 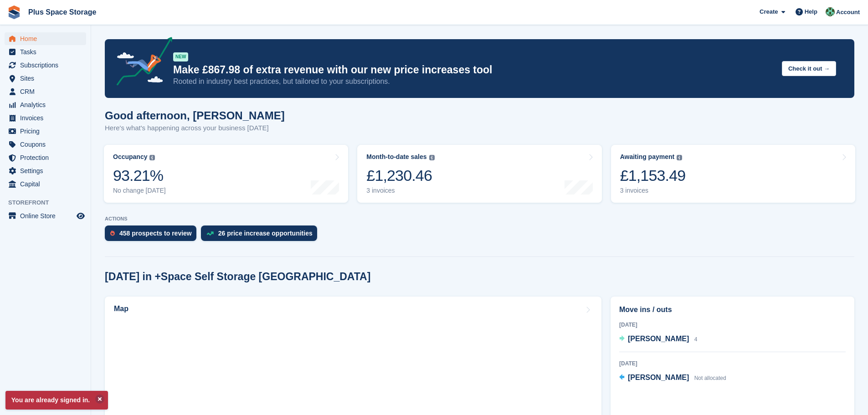 What do you see at coordinates (130, 157) in the screenshot?
I see `div: Occupancy` at bounding box center [130, 157].